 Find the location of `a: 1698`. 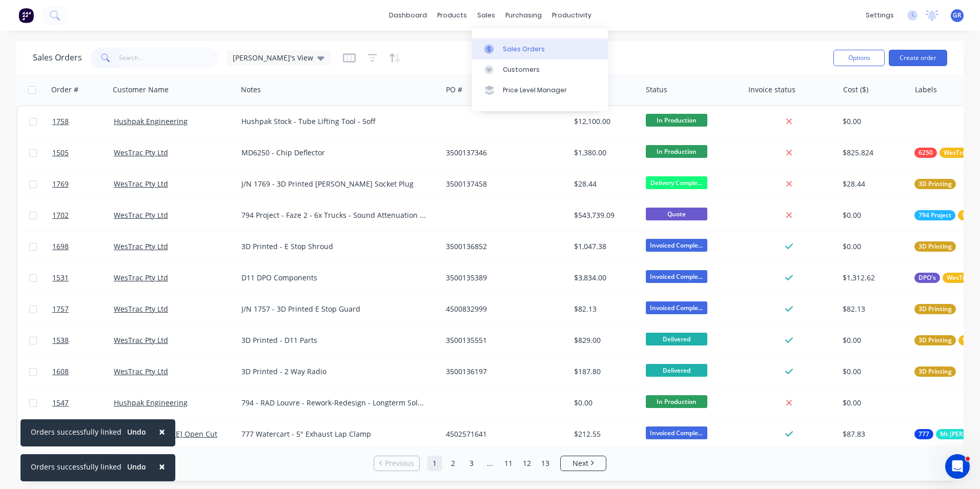

a: 1698 is located at coordinates (83, 247).